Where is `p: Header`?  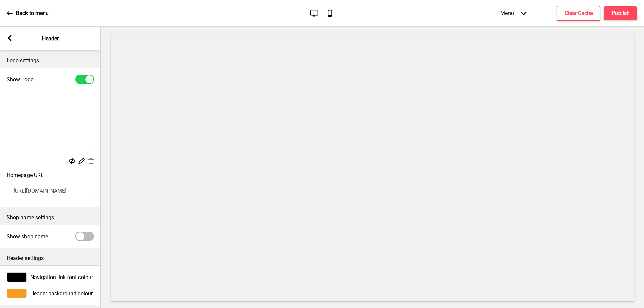 p: Header is located at coordinates (50, 38).